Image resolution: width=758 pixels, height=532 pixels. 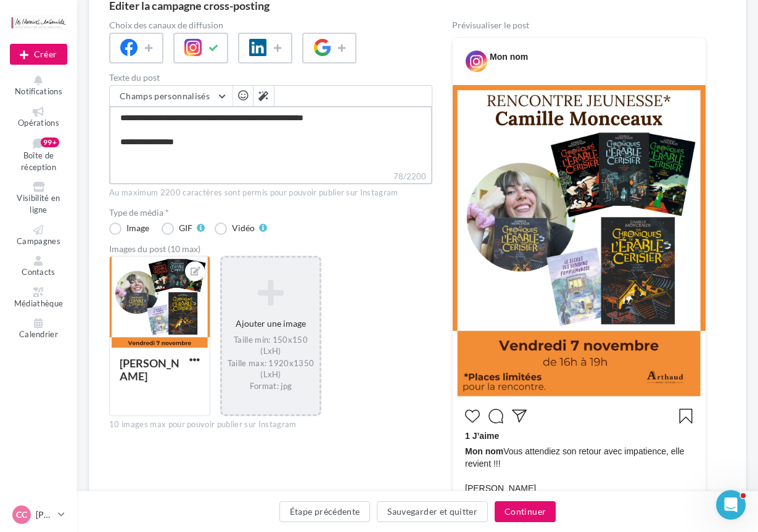 What do you see at coordinates (38, 204) in the screenshot?
I see `span: Visibilité en ligne` at bounding box center [38, 204].